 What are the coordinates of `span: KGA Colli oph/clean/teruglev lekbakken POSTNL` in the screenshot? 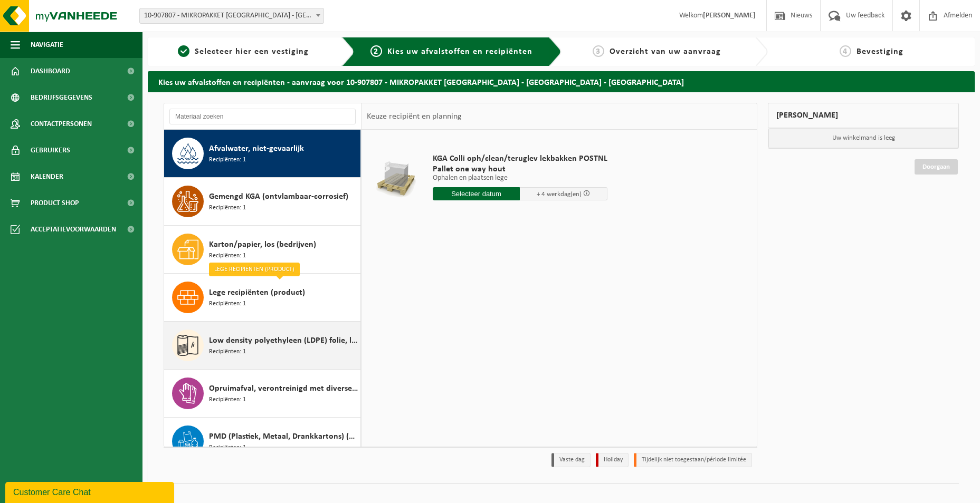 It's located at (520, 158).